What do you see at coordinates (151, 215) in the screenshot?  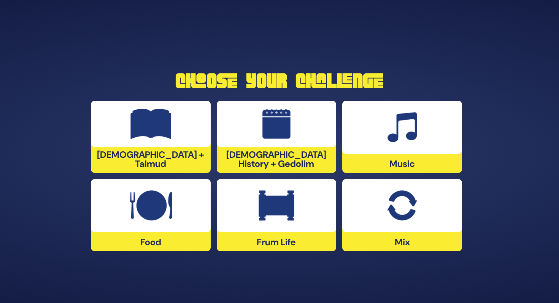 I see `div: Food` at bounding box center [151, 215].